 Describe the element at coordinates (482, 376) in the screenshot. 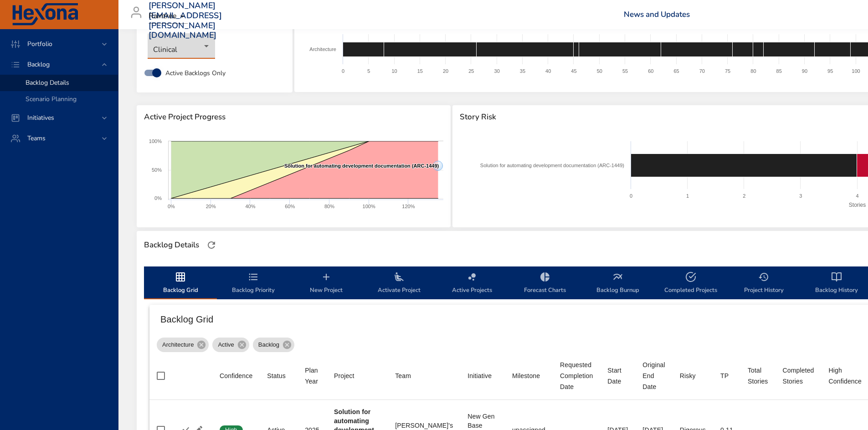

I see `span: Initiative` at that location.